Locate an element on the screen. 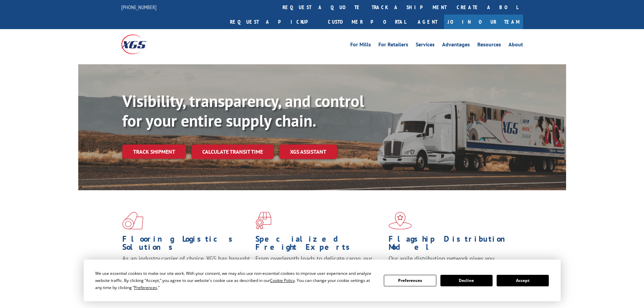  button: Decline is located at coordinates (466, 281).